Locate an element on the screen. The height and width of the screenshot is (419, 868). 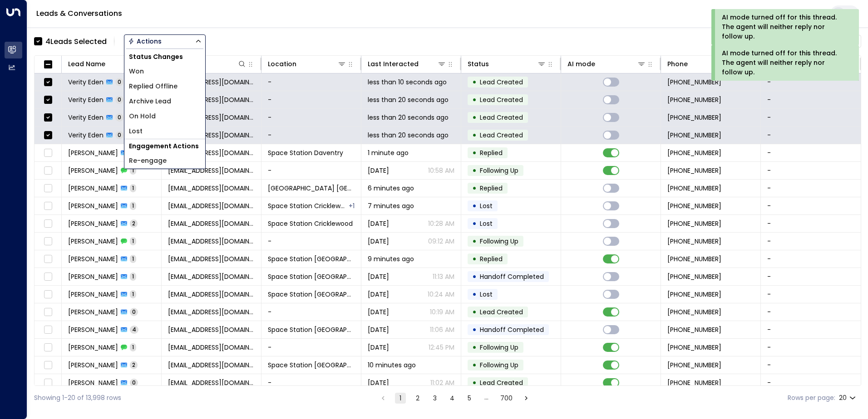
span: Archive Lead is located at coordinates (150, 102).